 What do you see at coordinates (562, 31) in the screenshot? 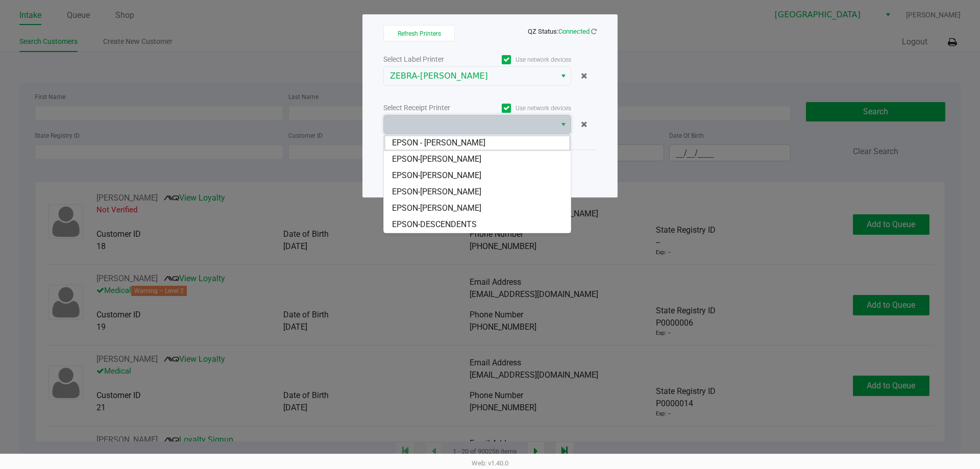
I see `span: QZ Status:` at bounding box center [562, 31].